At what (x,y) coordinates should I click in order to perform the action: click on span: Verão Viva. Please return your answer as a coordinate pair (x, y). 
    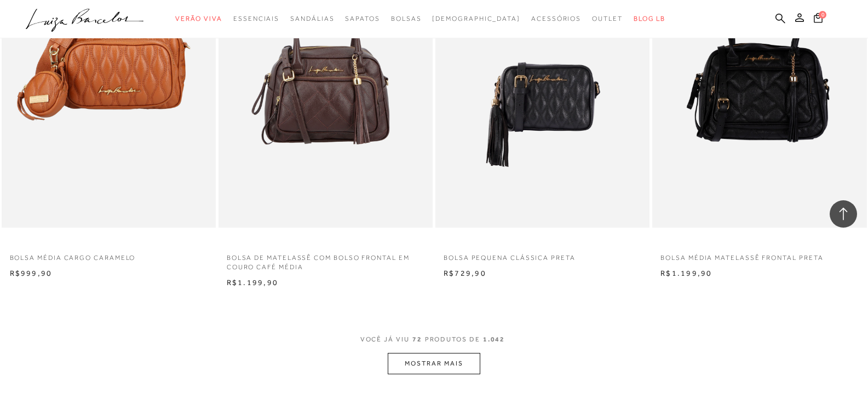
    Looking at the image, I should click on (199, 19).